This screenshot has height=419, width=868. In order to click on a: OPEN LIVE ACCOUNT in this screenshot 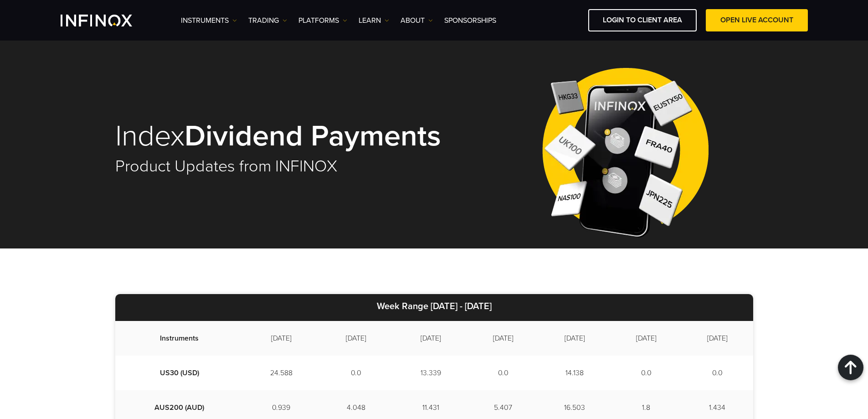, I will do `click(757, 20)`.